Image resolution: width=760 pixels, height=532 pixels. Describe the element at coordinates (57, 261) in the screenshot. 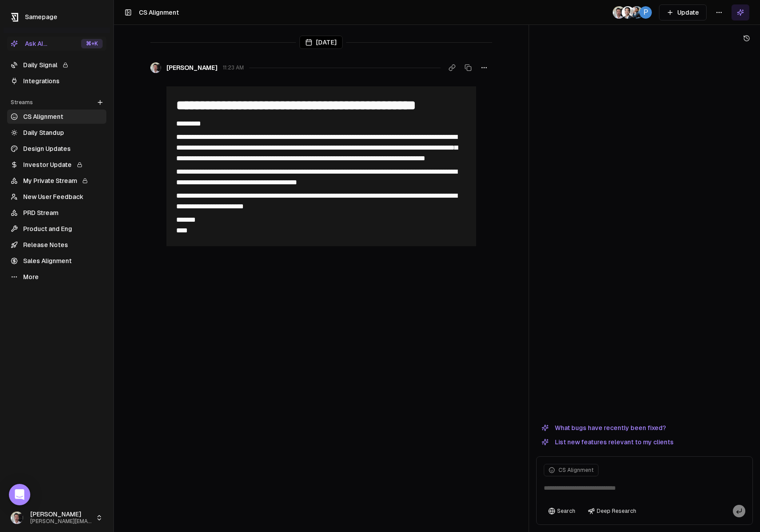

I see `a: Sales Alignment` at that location.